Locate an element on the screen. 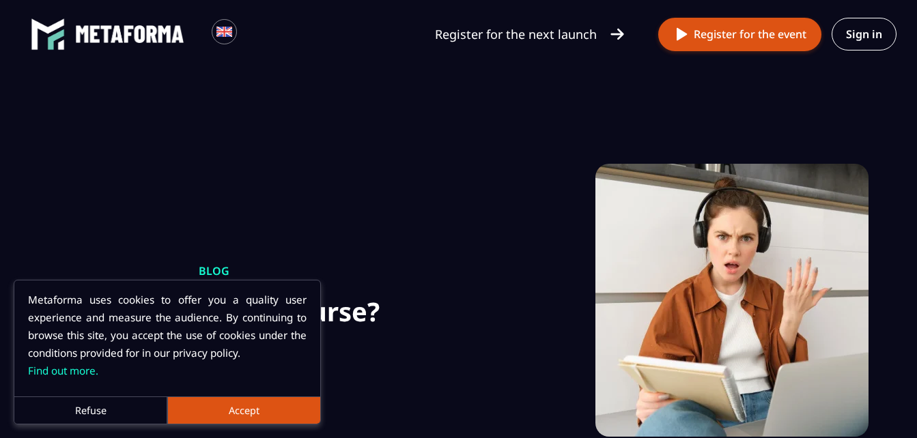  div: Search for option is located at coordinates (253, 34).